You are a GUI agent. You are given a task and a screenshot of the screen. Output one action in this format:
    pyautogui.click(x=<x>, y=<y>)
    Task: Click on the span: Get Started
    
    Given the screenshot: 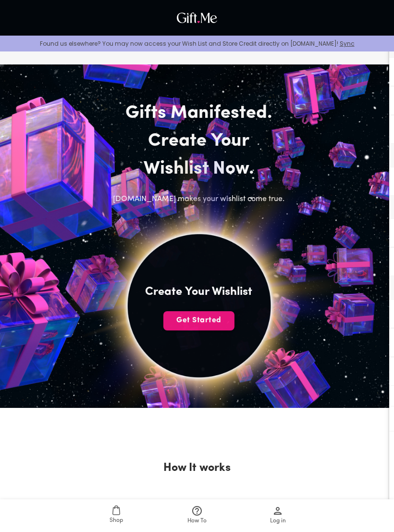 What is the action you would take?
    pyautogui.click(x=198, y=321)
    